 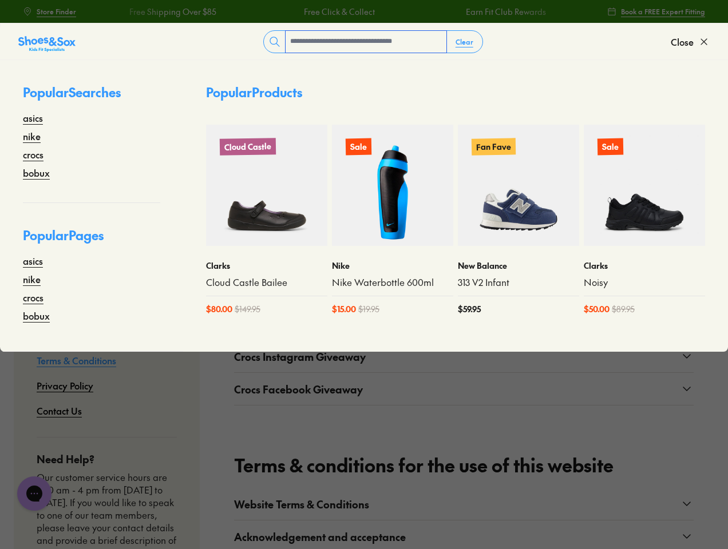 I want to click on a: Free Shipping Over $85, so click(x=172, y=11).